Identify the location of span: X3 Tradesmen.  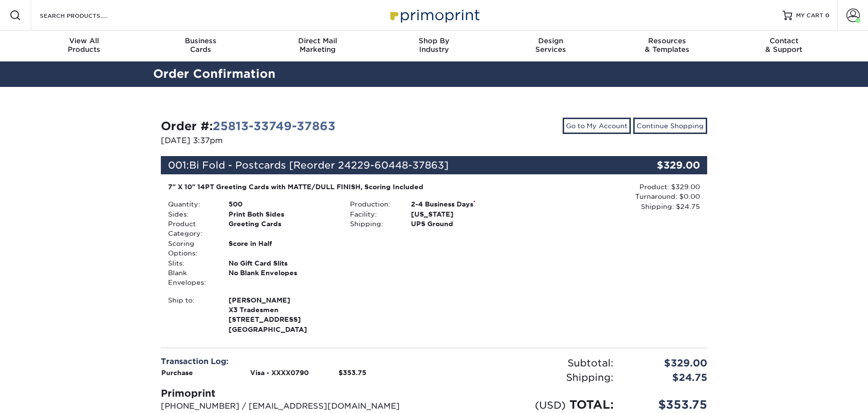
(282, 310).